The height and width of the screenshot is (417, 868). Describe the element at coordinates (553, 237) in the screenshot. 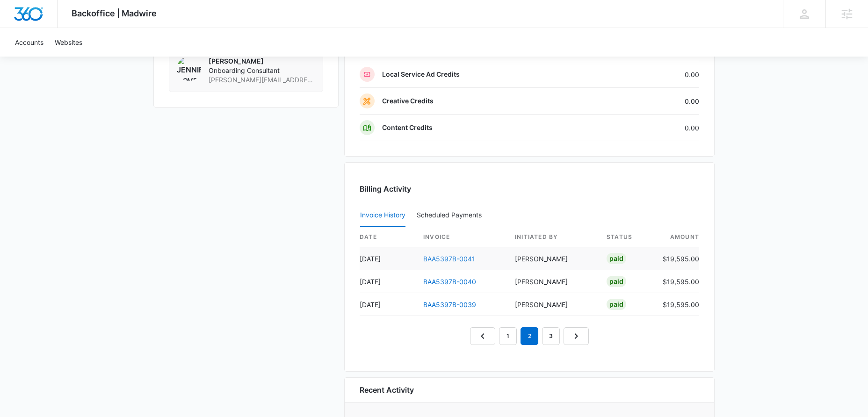

I see `th: Initiated By` at that location.